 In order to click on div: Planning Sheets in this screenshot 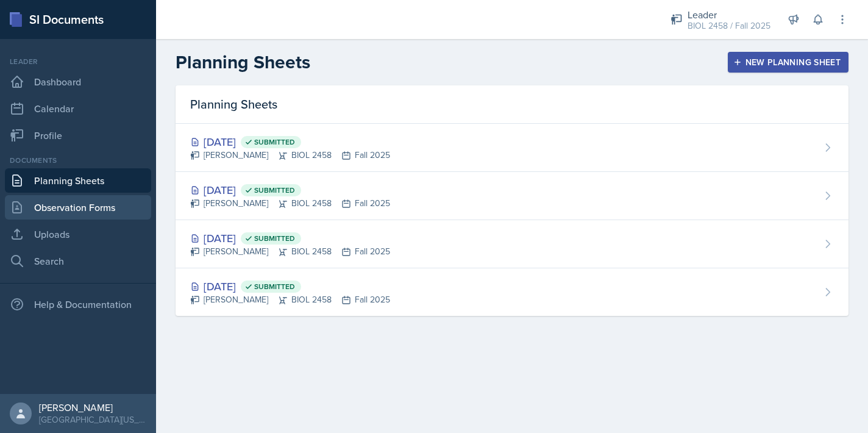, I will do `click(512, 104)`.